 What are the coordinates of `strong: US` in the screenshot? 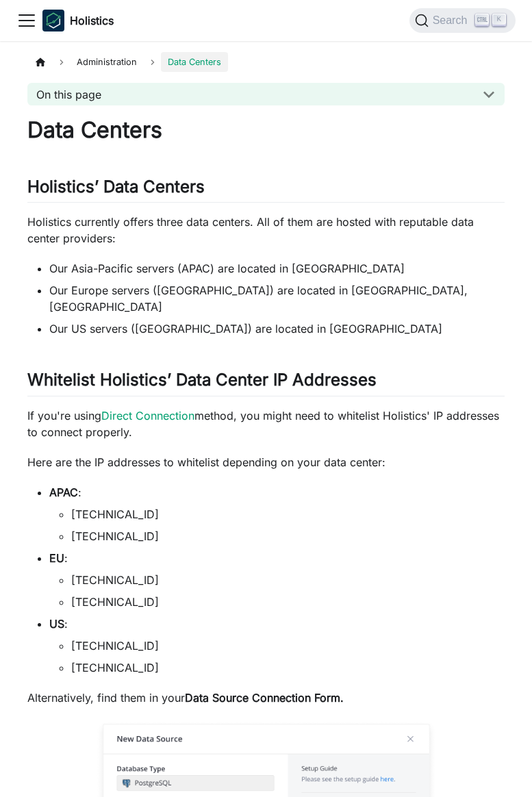 It's located at (57, 623).